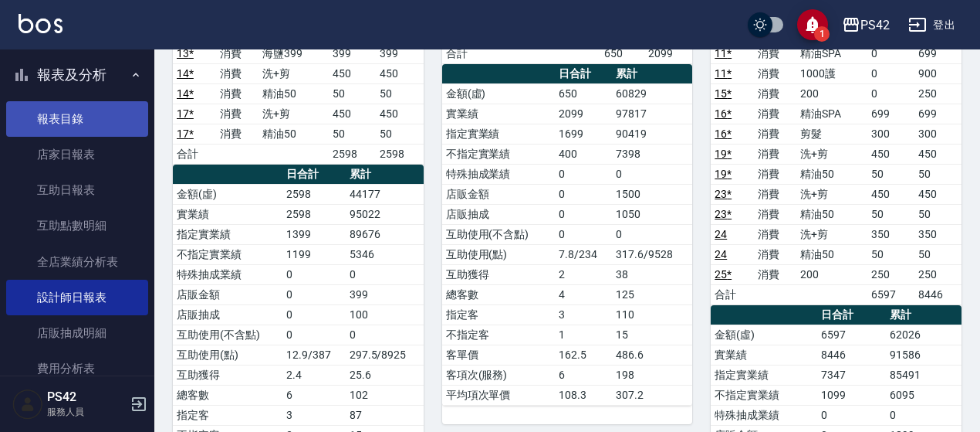 Image resolution: width=980 pixels, height=432 pixels. Describe the element at coordinates (583, 93) in the screenshot. I see `td: 650` at that location.